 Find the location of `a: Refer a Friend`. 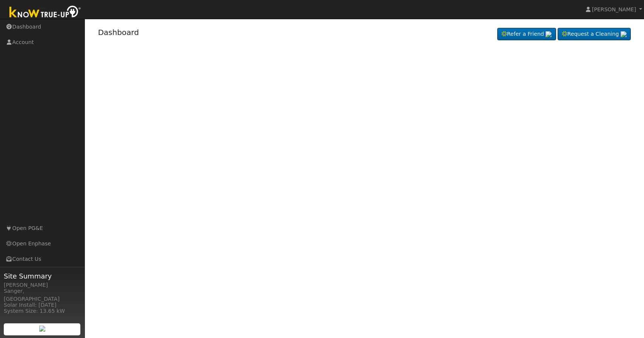

a: Refer a Friend is located at coordinates (527, 34).